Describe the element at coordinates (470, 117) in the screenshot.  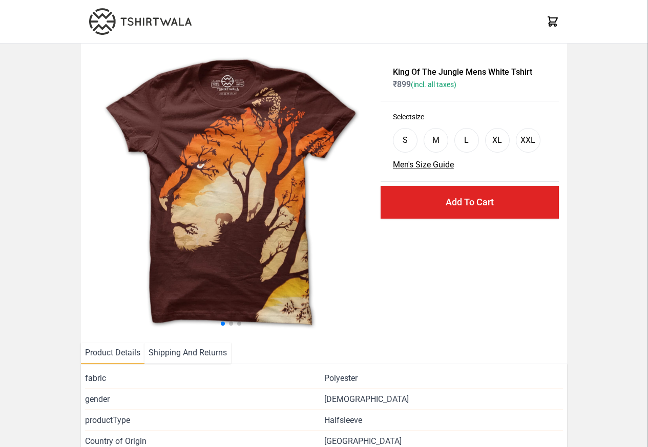
I see `h3: Select size` at that location.